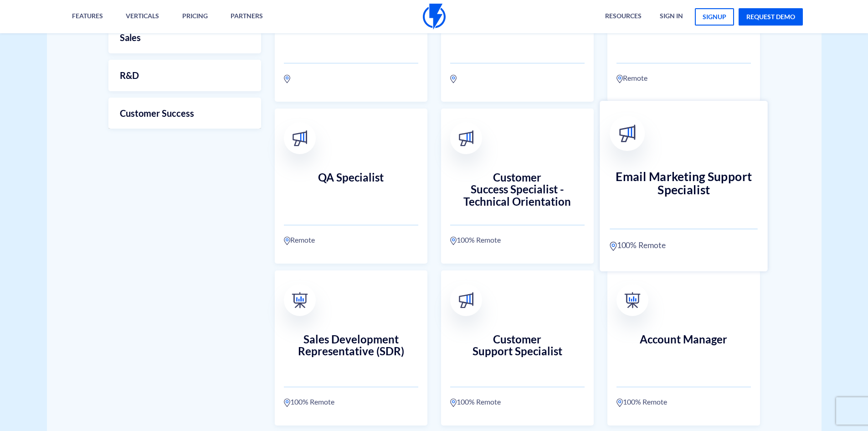 Image resolution: width=868 pixels, height=431 pixels. Describe the element at coordinates (683, 351) in the screenshot. I see `h3: Account Manager` at that location.